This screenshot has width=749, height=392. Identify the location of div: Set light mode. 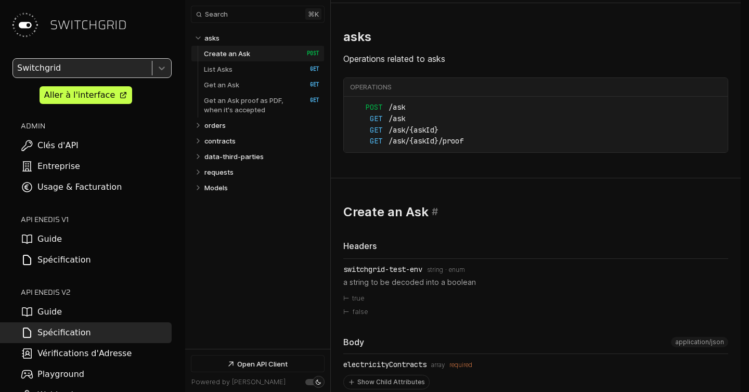
(318, 382).